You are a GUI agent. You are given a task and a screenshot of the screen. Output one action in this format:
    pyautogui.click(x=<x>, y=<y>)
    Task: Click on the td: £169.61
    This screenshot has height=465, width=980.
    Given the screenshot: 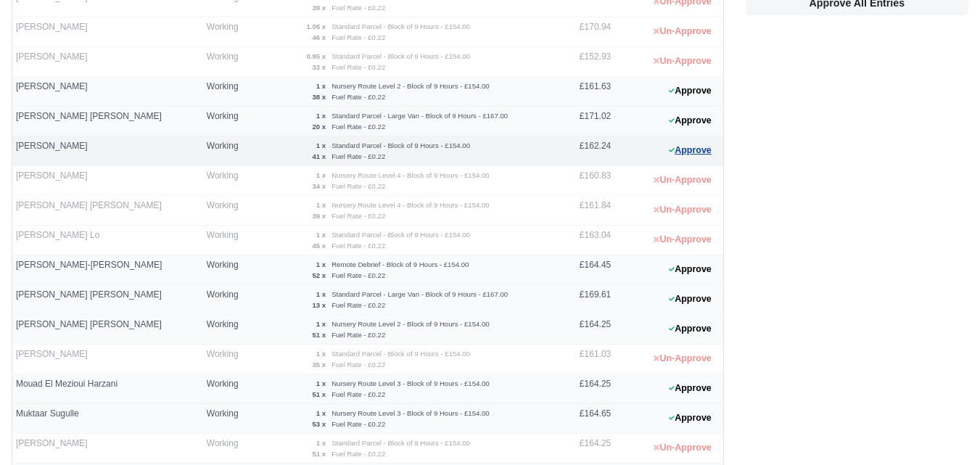 What is the action you would take?
    pyautogui.click(x=579, y=300)
    